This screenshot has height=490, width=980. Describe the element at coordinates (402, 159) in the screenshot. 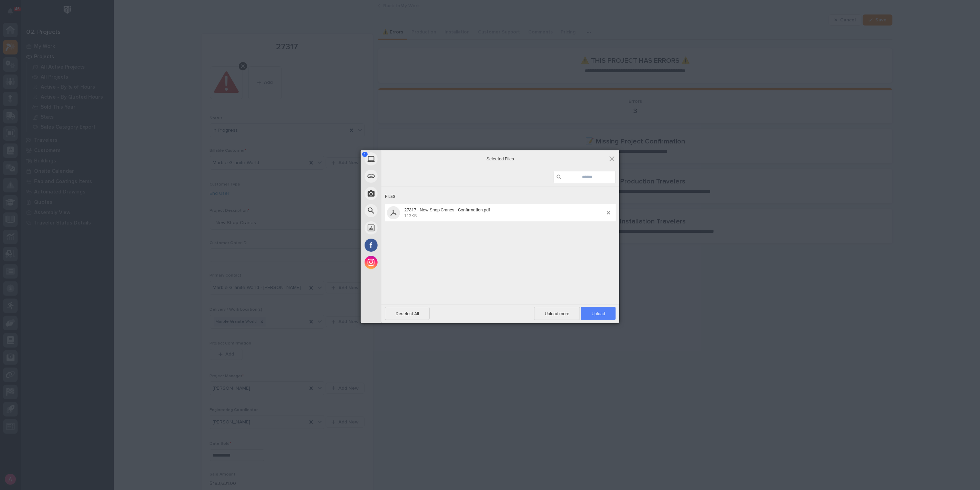

I see `div: My Device` at that location.